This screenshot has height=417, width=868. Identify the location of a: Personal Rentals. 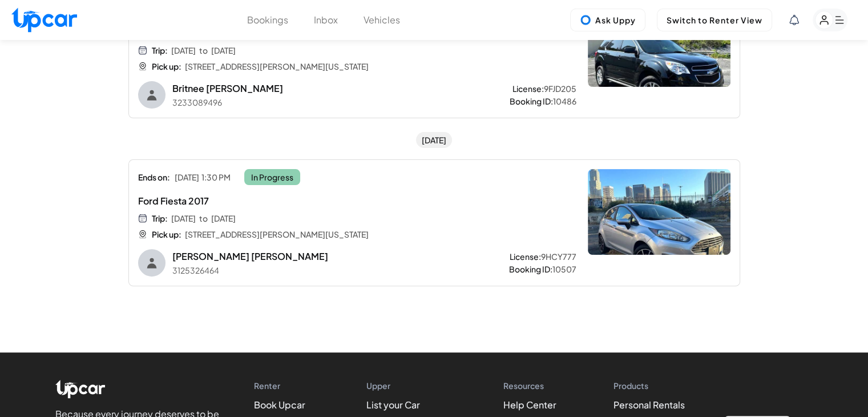
(649, 404).